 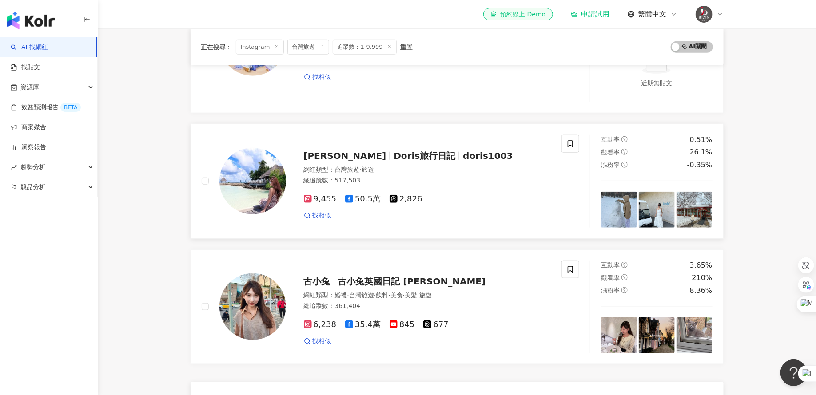 What do you see at coordinates (317, 281) in the screenshot?
I see `span: 古小兔` at bounding box center [317, 281].